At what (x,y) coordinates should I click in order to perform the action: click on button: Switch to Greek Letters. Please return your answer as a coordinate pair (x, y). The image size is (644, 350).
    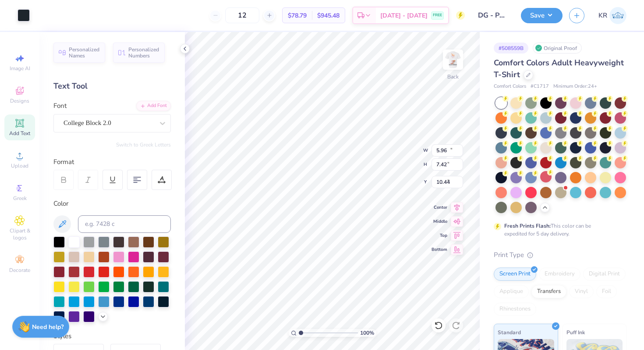
    Looking at the image, I should click on (143, 145).